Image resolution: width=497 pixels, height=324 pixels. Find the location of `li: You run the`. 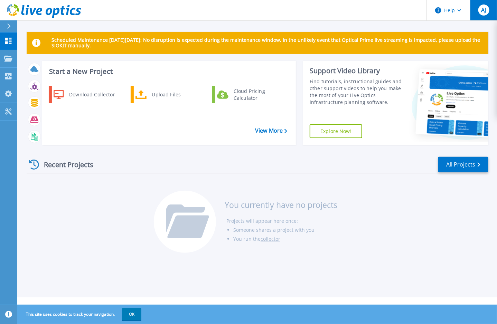

li: You run the is located at coordinates (285, 239).